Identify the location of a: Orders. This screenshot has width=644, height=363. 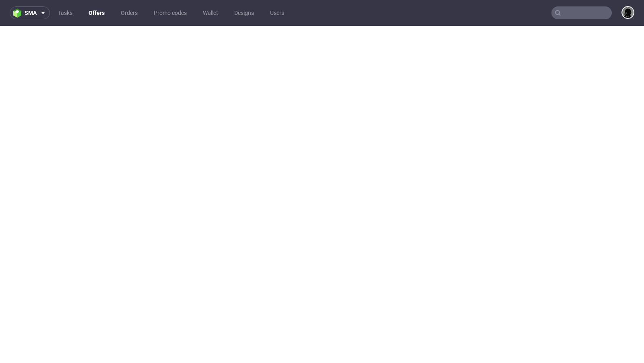
(129, 13).